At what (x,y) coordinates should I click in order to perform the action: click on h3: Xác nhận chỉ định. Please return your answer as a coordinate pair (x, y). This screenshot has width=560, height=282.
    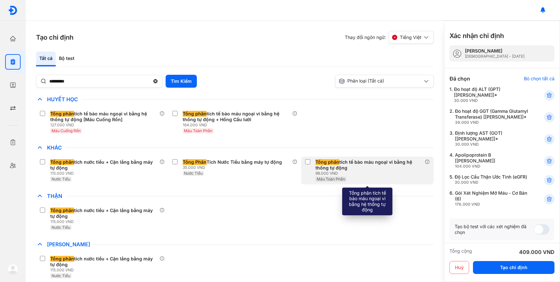
    Looking at the image, I should click on (477, 36).